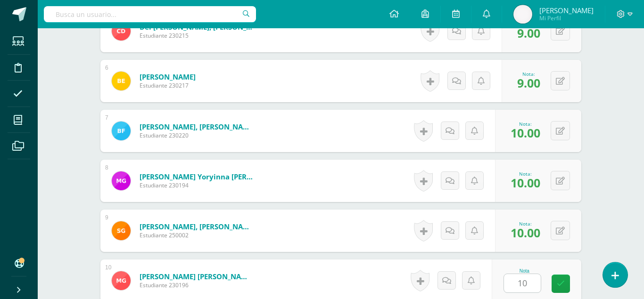  What do you see at coordinates (196, 235) in the screenshot?
I see `span: Estudiante 250002` at bounding box center [196, 235].